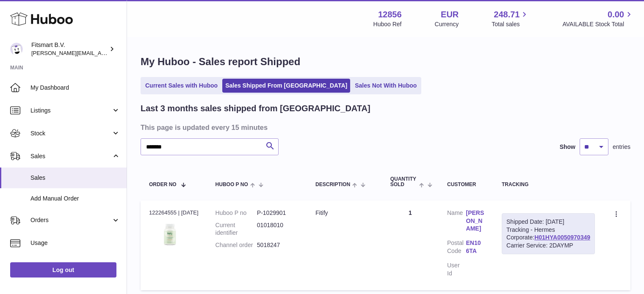 This screenshot has height=294, width=644. What do you see at coordinates (388, 24) in the screenshot?
I see `div: Huboo Ref` at bounding box center [388, 24].